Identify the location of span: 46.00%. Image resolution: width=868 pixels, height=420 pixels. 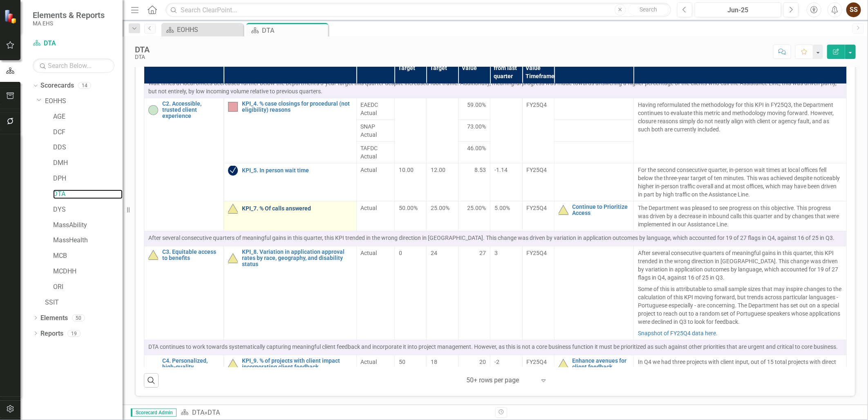
(477, 148).